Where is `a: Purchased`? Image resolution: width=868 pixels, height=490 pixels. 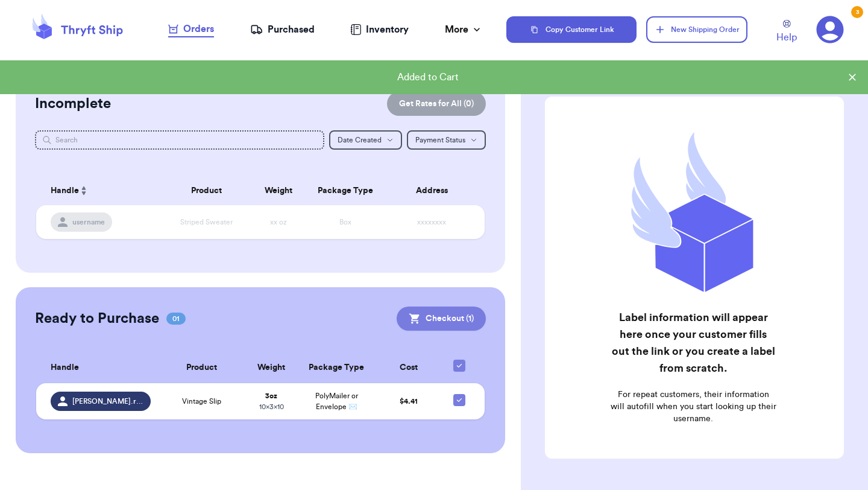
a: Purchased is located at coordinates (282, 30).